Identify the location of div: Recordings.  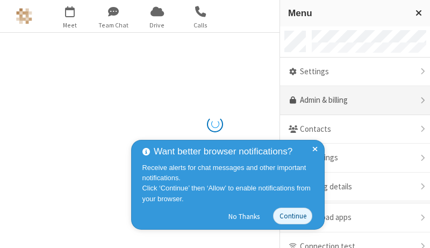
(355, 158).